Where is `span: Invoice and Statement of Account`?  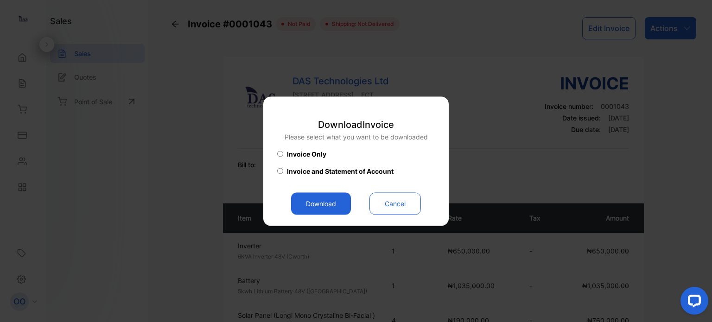 span: Invoice and Statement of Account is located at coordinates (340, 171).